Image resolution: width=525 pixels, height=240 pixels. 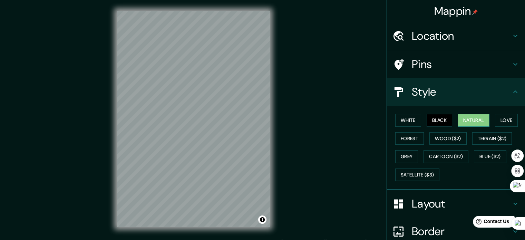 What do you see at coordinates (33, 8) in the screenshot?
I see `span: Contact Us` at bounding box center [33, 8].